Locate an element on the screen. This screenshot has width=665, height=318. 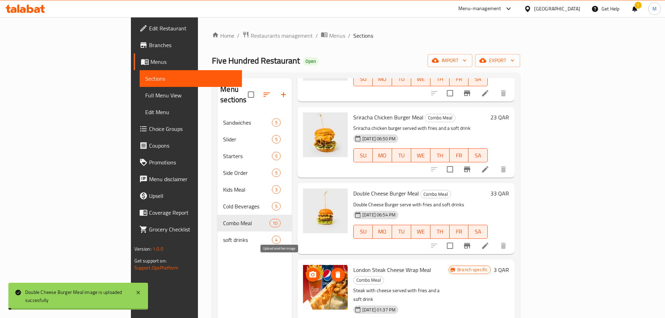
span: Sandwiches is located at coordinates (248, 123).